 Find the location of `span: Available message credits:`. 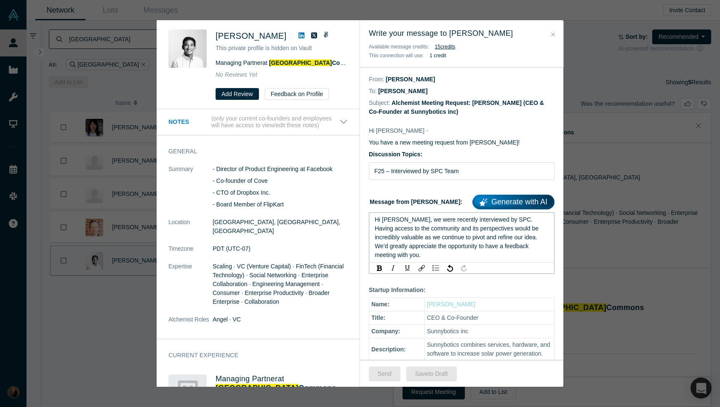

span: Available message credits: is located at coordinates (399, 47).